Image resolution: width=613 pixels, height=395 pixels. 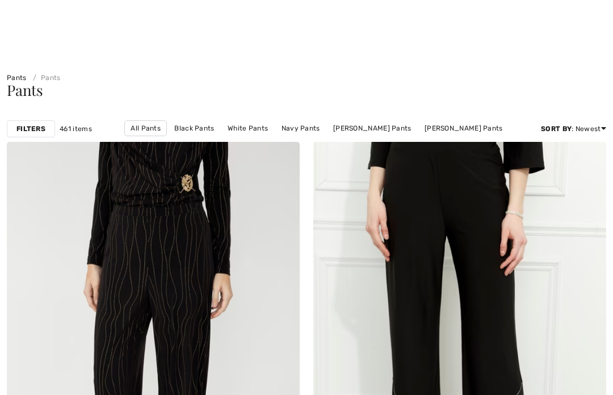 What do you see at coordinates (556, 129) in the screenshot?
I see `strong: Sort By` at bounding box center [556, 129].